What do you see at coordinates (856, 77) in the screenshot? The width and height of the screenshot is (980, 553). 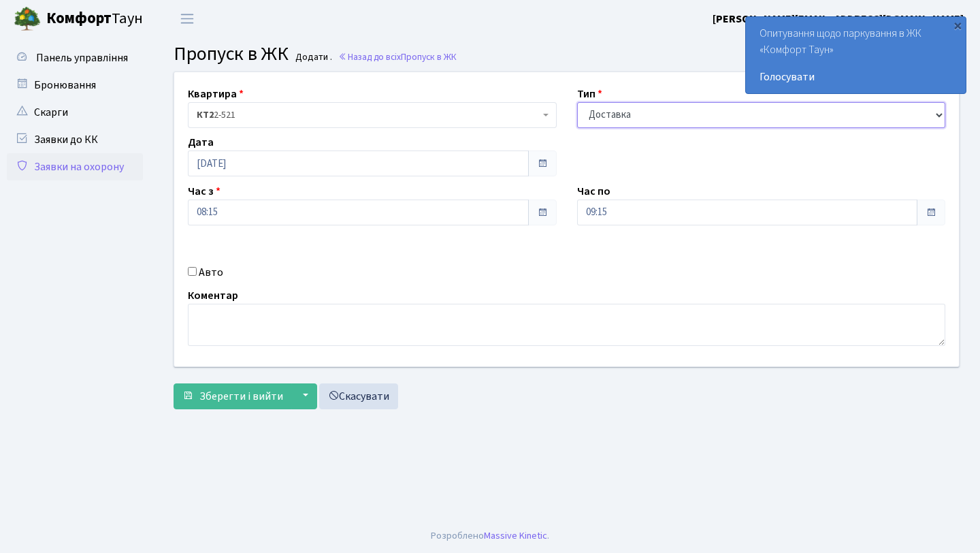 I see `a: Голосувати` at bounding box center [856, 77].